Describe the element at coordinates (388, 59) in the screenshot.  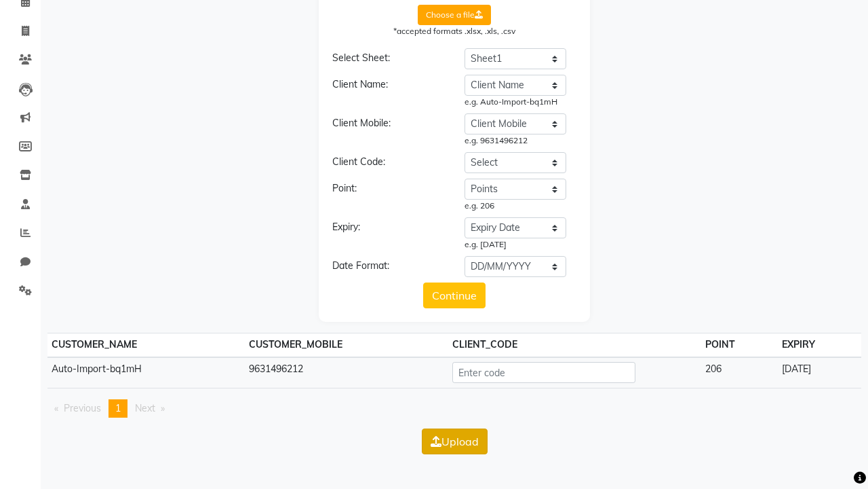
I see `div: Select Sheet:` at that location.